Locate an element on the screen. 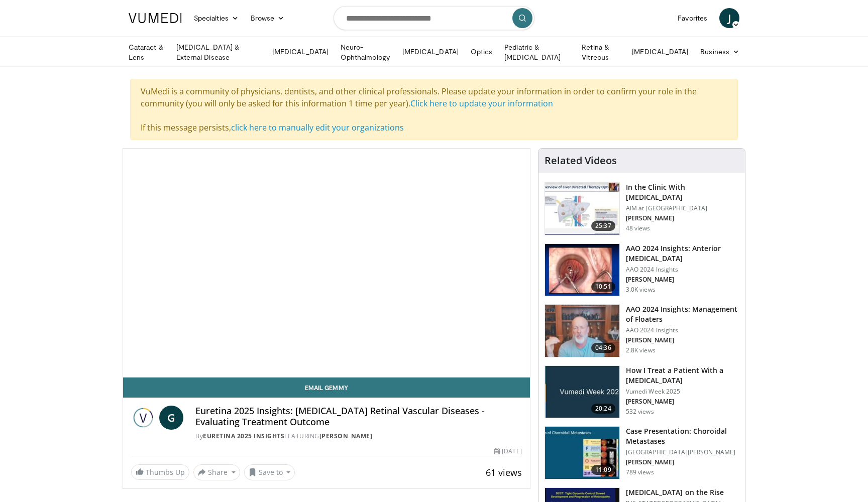  img: 8e655e61-78ac-4b3e-a4e7-f43113671c25.150x105_q85_crop-smart_upscale.jpg is located at coordinates (583, 331).